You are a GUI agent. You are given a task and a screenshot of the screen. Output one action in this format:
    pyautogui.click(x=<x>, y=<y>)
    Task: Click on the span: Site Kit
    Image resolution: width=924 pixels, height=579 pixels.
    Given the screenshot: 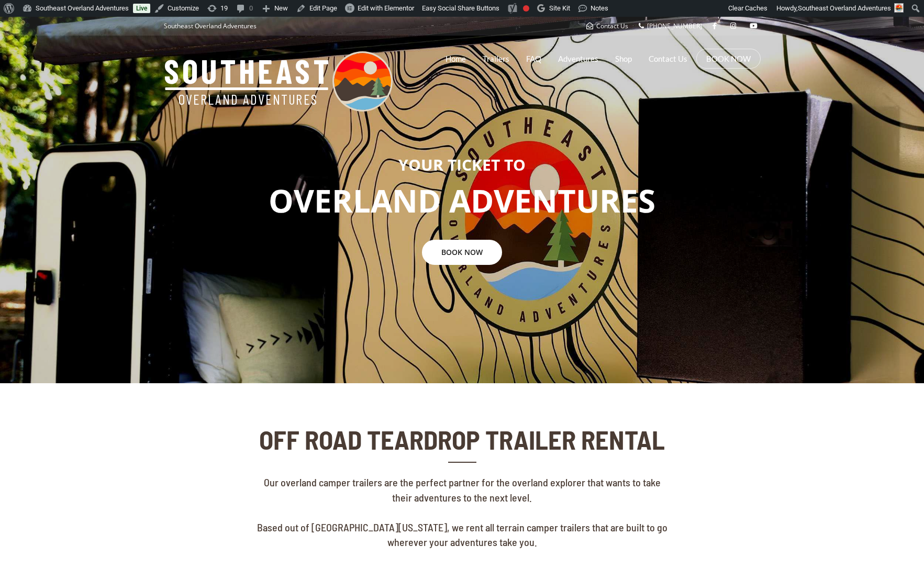 What is the action you would take?
    pyautogui.click(x=560, y=8)
    